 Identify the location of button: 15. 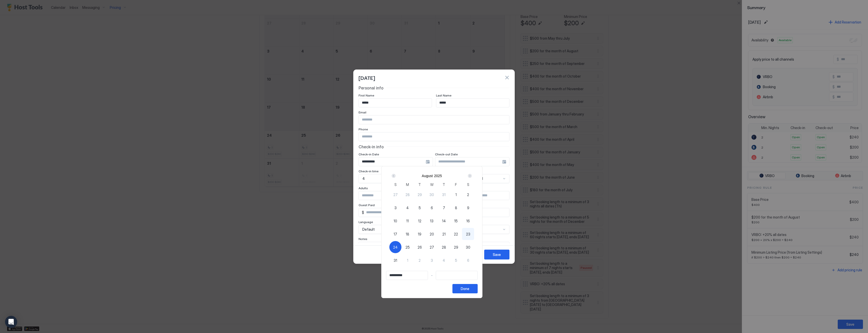
(456, 220).